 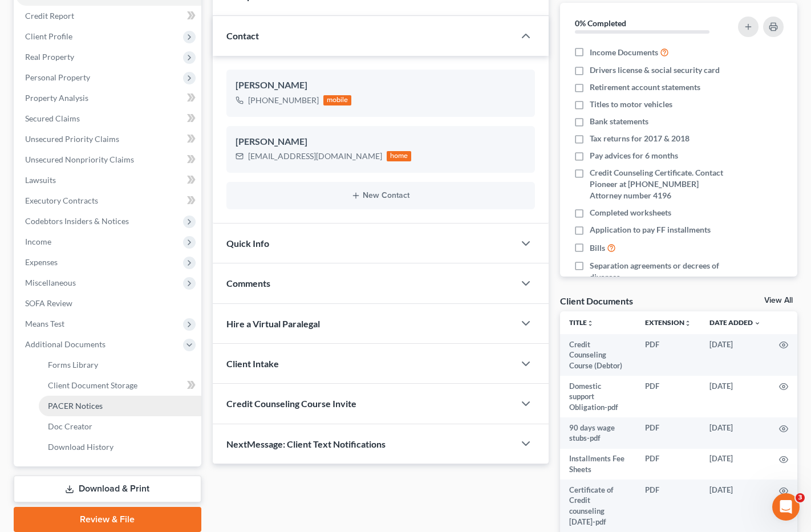 I want to click on span: Quick Info, so click(x=247, y=243).